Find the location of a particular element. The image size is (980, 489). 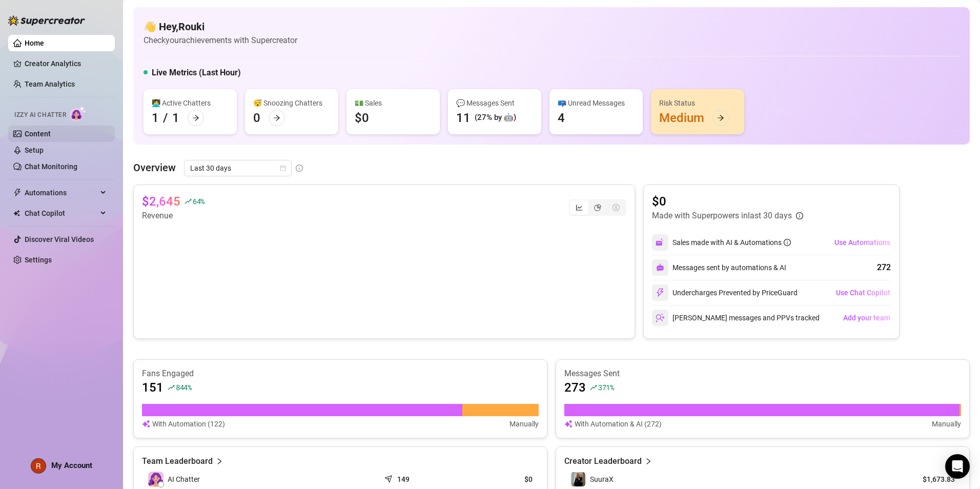

div: 👩‍💻 Active Chatters is located at coordinates (190, 103).